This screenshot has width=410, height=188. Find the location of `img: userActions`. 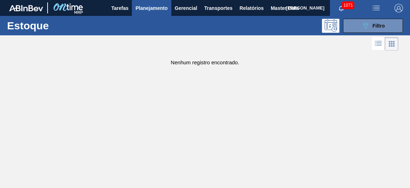

img: userActions is located at coordinates (377, 8).